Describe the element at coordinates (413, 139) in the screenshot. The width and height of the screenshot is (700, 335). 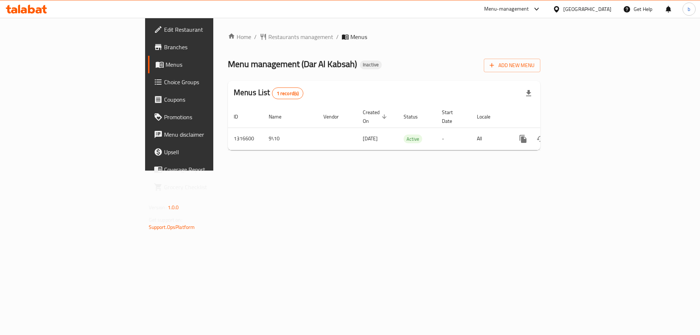
I see `div: Active` at that location.